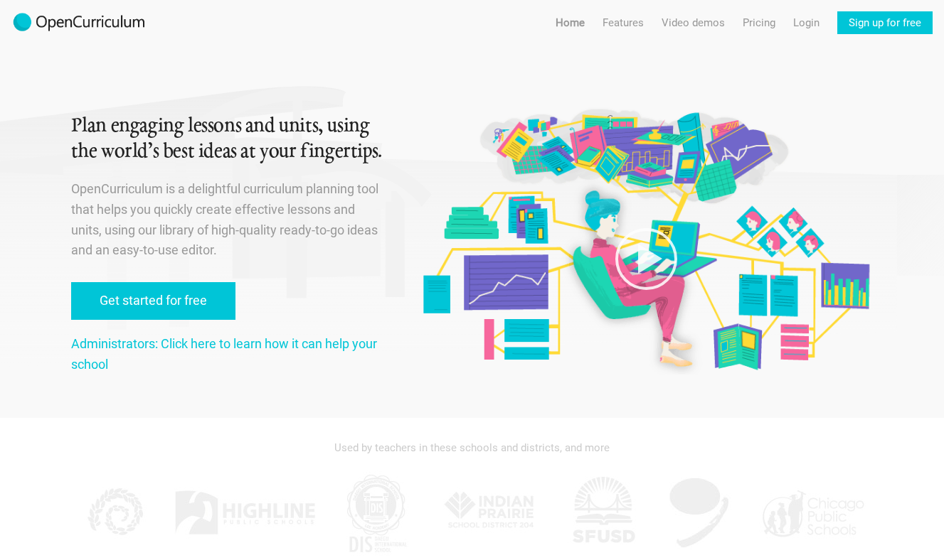  Describe the element at coordinates (759, 23) in the screenshot. I see `a: Pricing` at that location.